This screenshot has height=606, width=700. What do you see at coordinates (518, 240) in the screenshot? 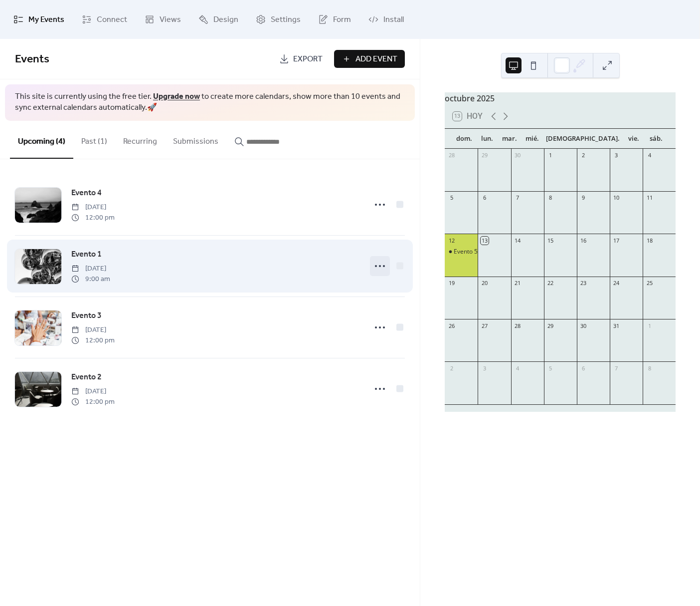
I see `div: 14` at bounding box center [518, 240].